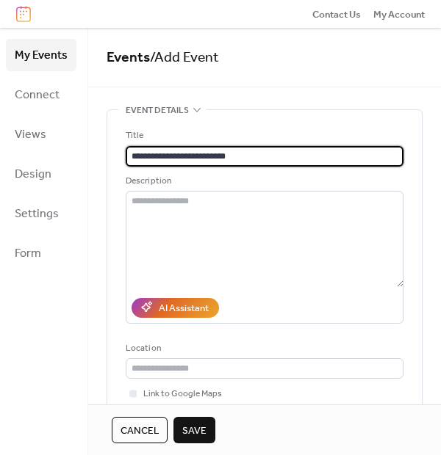  Describe the element at coordinates (33, 175) in the screenshot. I see `span: Design` at that location.